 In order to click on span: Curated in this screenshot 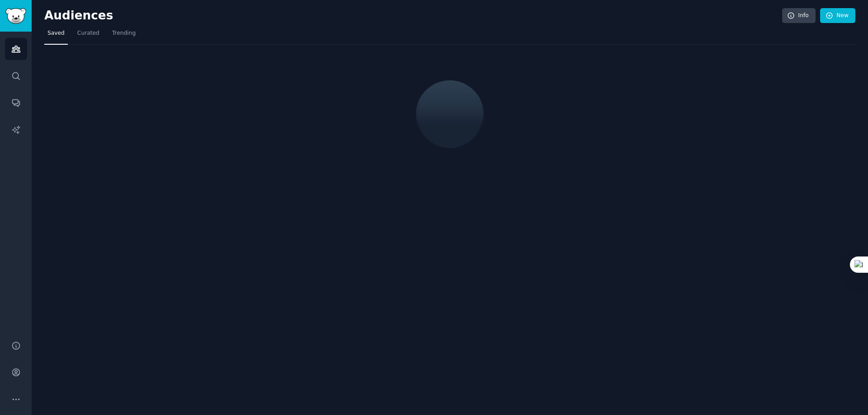, I will do `click(88, 34)`.